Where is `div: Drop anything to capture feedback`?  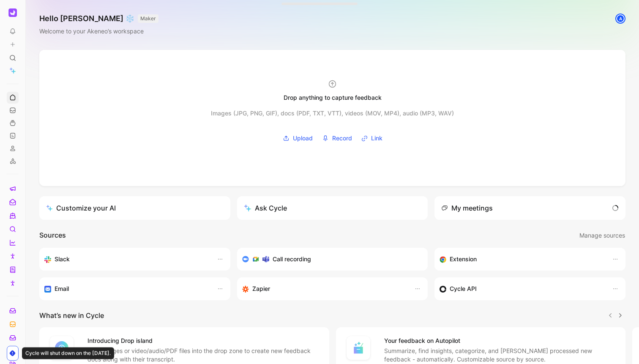 div: Drop anything to capture feedback is located at coordinates (332, 98).